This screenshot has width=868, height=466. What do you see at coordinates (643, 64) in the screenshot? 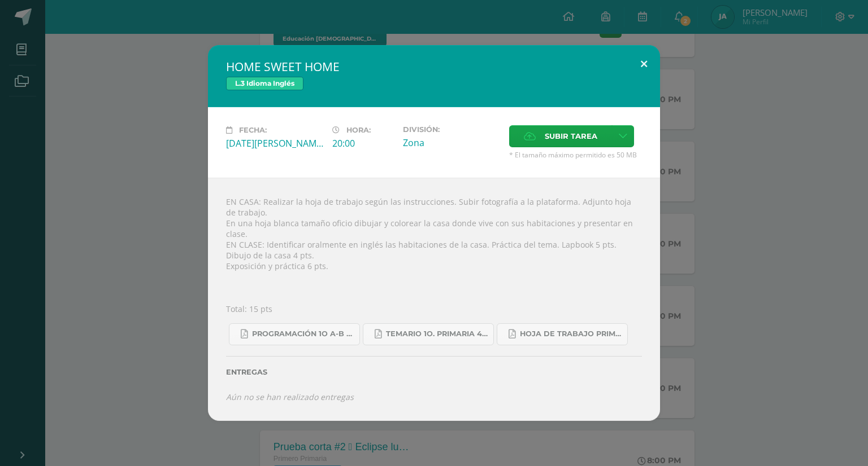
I see `button: Close (Esc)` at bounding box center [643, 64].